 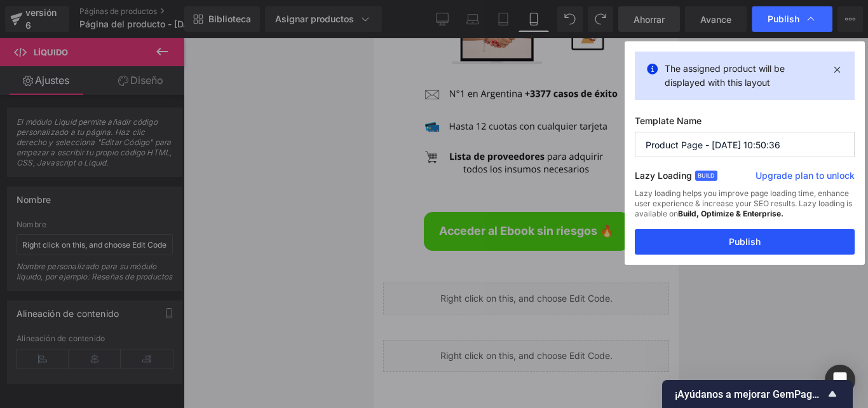 I want to click on a: Upgrade plan to unlock, so click(x=805, y=178).